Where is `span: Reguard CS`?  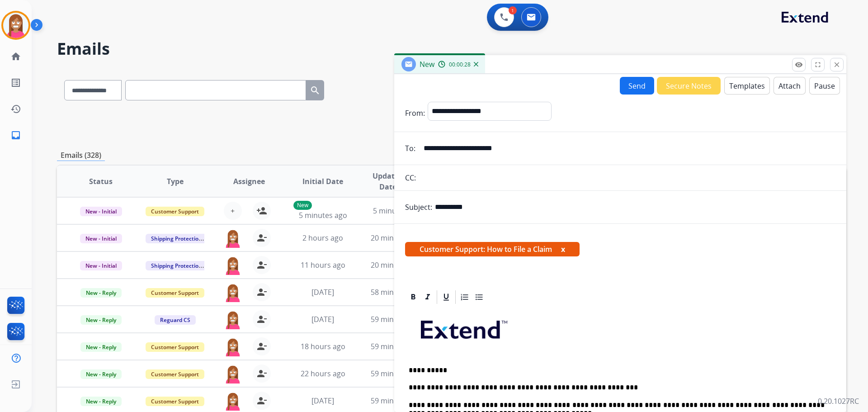 span: Reguard CS is located at coordinates (175, 320).